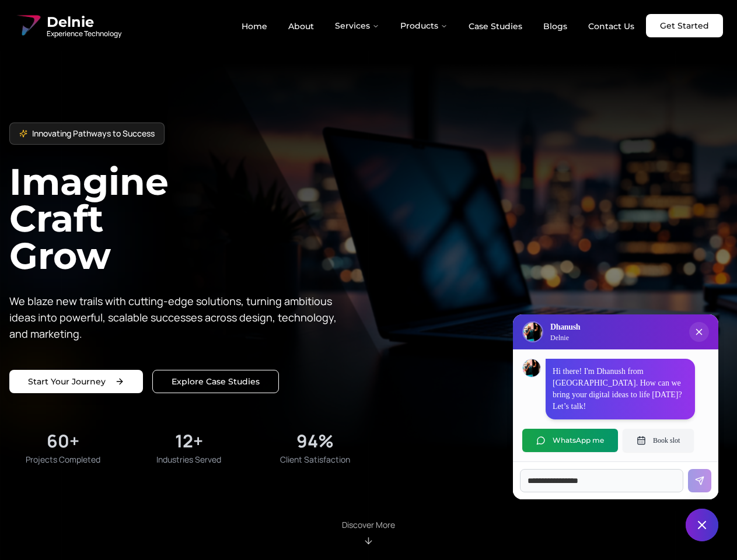 The width and height of the screenshot is (737, 560). I want to click on div: 12+, so click(189, 441).